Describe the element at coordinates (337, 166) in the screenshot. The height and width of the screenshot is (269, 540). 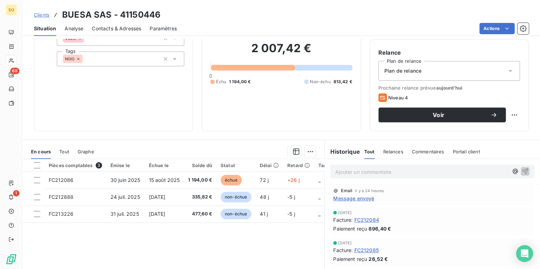
I see `div: Tag relance` at that location.